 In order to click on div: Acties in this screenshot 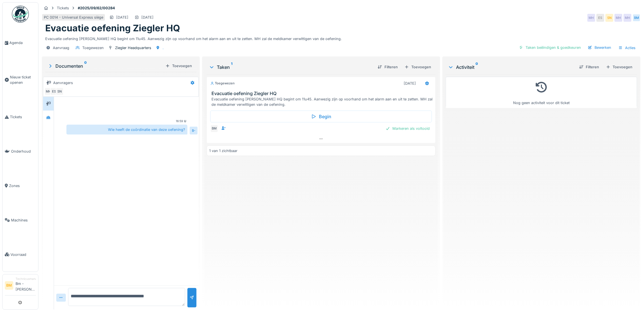, I will do `click(627, 48)`.